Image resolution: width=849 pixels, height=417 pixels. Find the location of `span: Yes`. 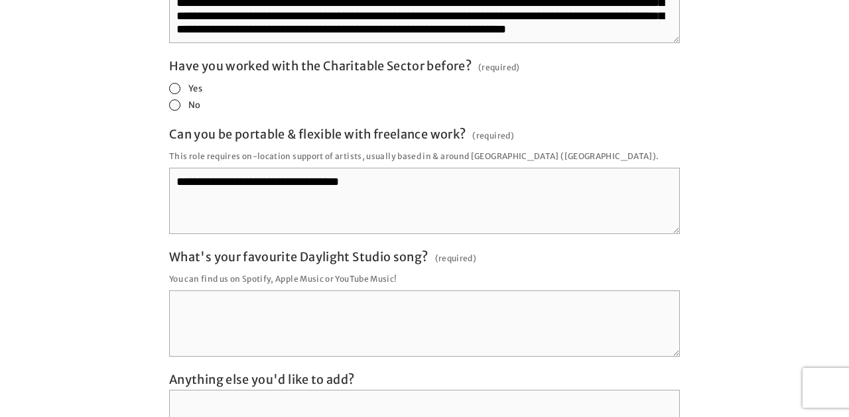

span: Yes is located at coordinates (195, 88).